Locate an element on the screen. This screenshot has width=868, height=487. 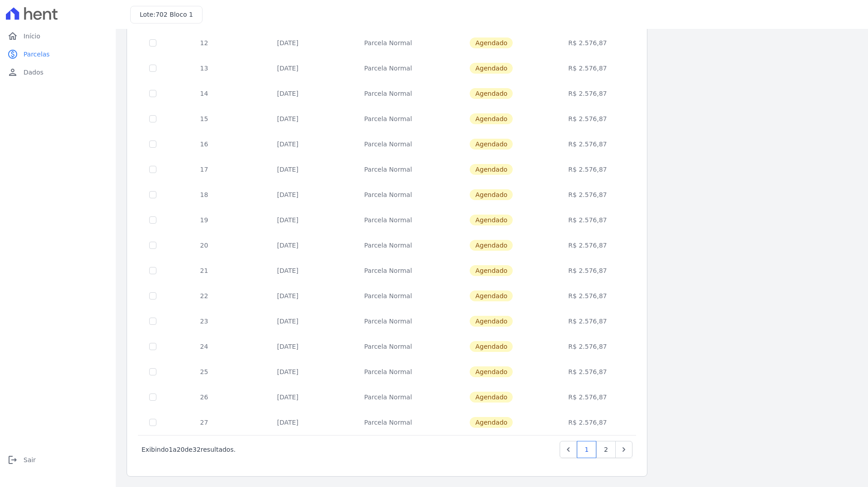
span: 32 is located at coordinates (197, 449).